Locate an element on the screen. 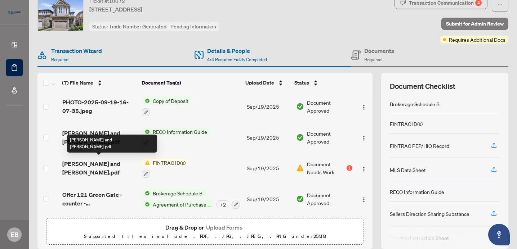 Image resolution: width=517 pixels, height=249 pixels. div: FINTRAC PEP/HIO Record is located at coordinates (419, 146).